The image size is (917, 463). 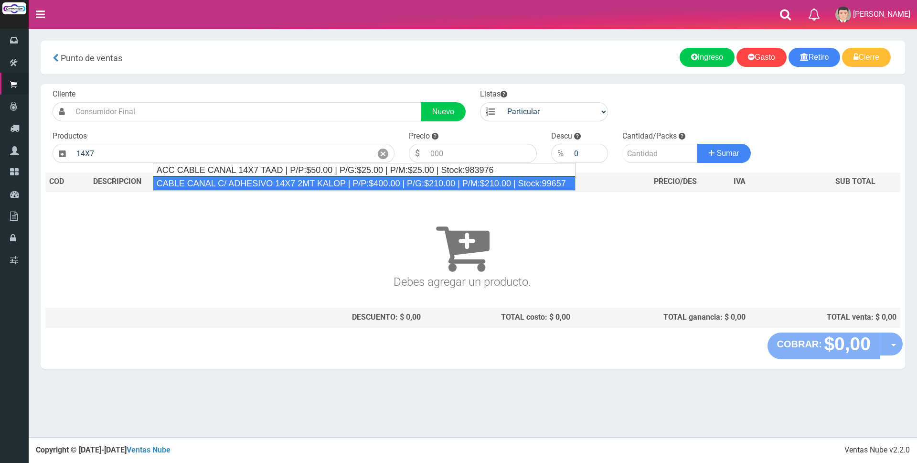 What do you see at coordinates (149, 450) in the screenshot?
I see `a: Ventas Nube` at bounding box center [149, 450].